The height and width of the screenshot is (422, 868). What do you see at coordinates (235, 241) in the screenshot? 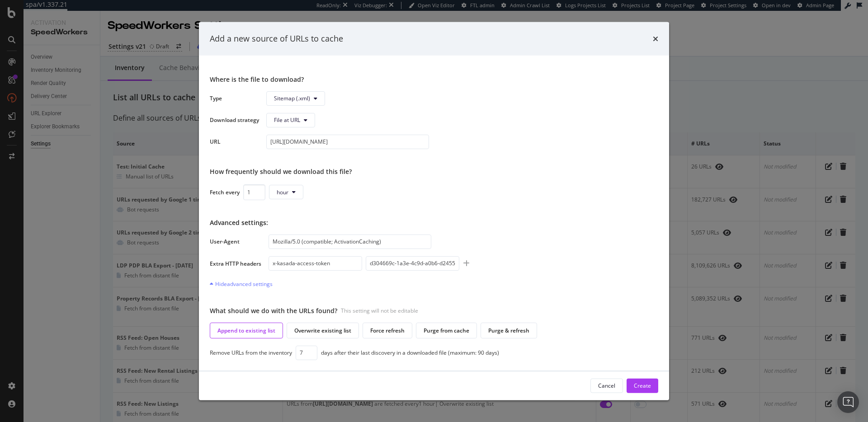
I see `div: User-Agent` at bounding box center [235, 241].